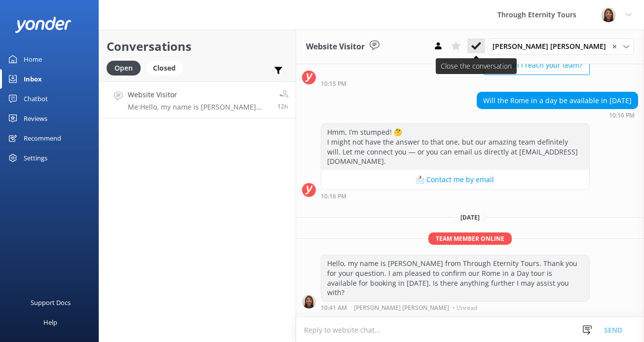  I want to click on strong: 10:41 AM, so click(334, 308).